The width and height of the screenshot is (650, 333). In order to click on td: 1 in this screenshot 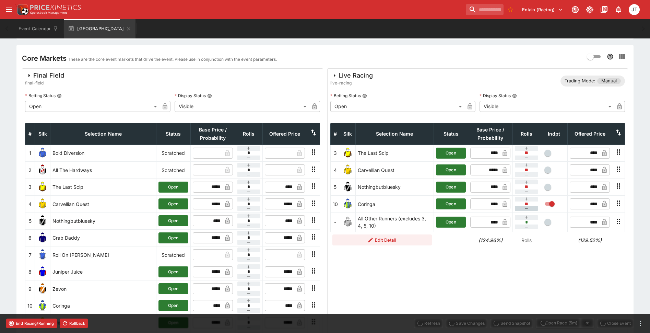, I will do `click(30, 153)`.